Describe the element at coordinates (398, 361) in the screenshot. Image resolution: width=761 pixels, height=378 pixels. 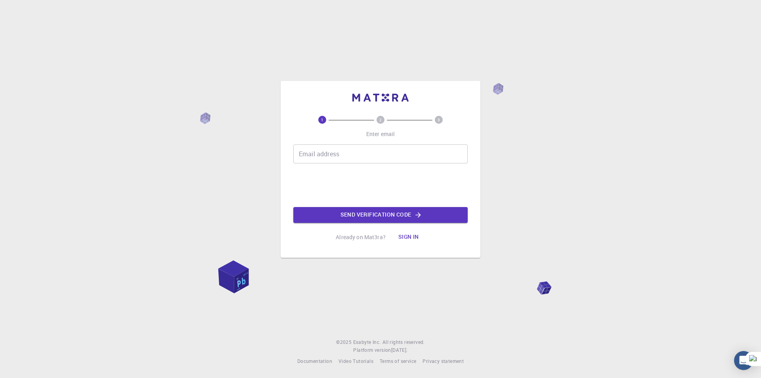
I see `a: Terms of service` at that location.